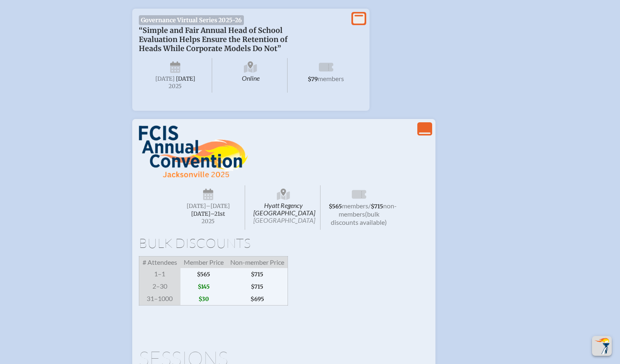 Image resolution: width=620 pixels, height=364 pixels. Describe the element at coordinates (602, 346) in the screenshot. I see `button: Scroll Top` at that location.